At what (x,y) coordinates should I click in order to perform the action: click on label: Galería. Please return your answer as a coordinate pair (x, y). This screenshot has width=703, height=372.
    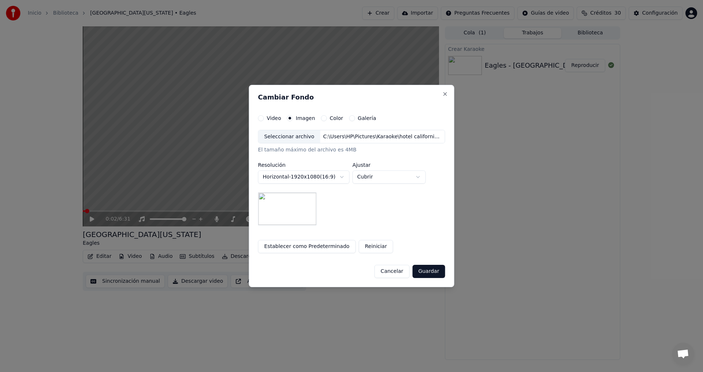
    Looking at the image, I should click on (367, 118).